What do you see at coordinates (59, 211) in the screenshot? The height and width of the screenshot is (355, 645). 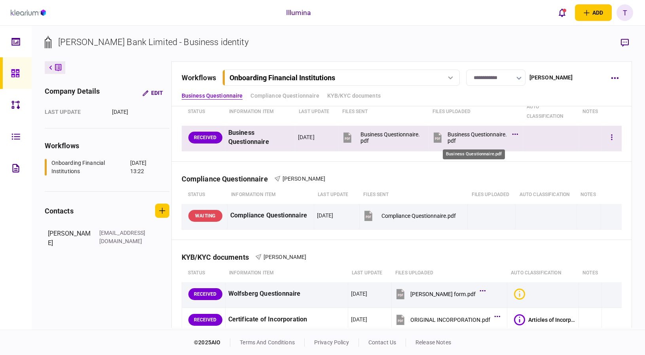 I see `div: contacts` at bounding box center [59, 211].